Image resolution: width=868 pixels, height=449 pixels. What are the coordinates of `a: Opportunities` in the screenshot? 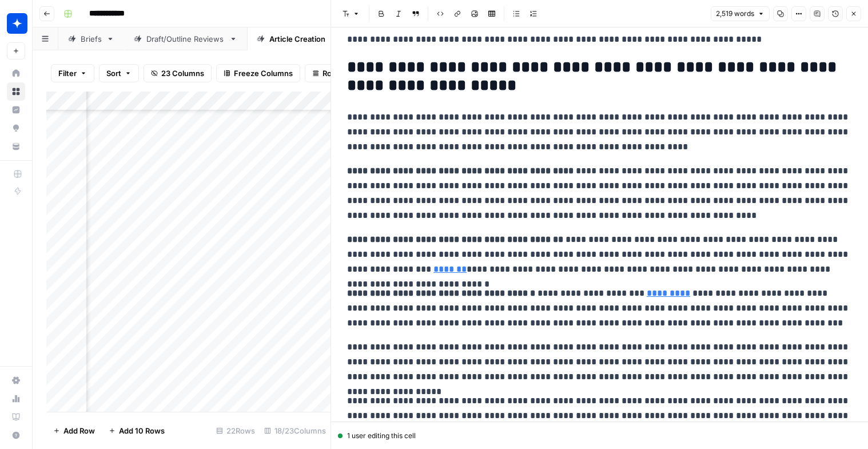 It's located at (16, 128).